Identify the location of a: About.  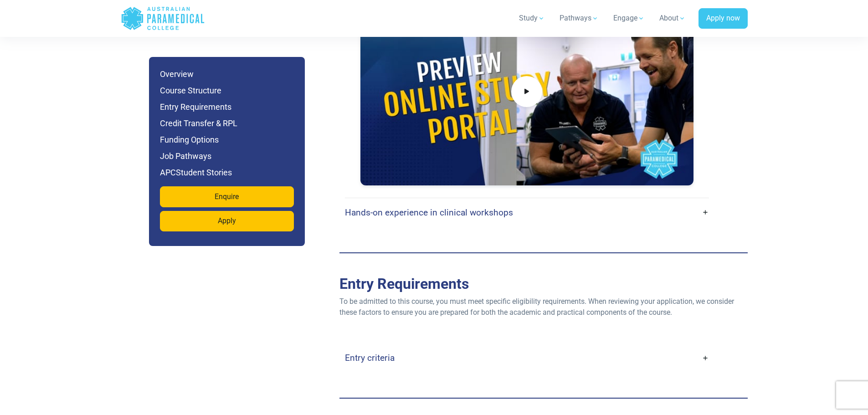
(672, 18).